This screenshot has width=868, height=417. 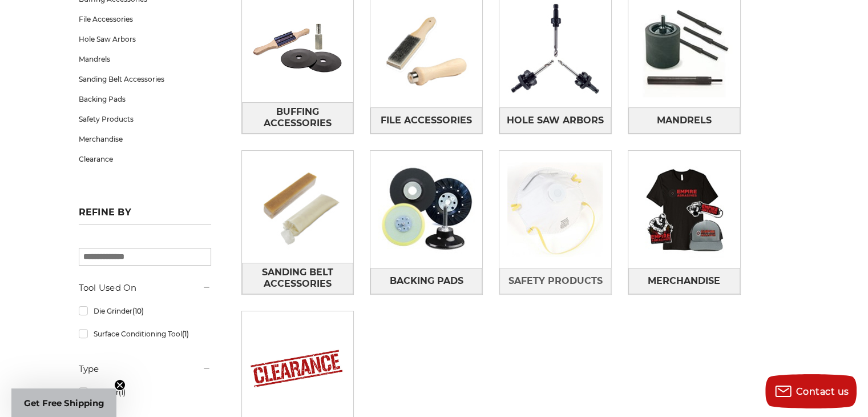 What do you see at coordinates (555, 209) in the screenshot?
I see `img: Safety Products` at bounding box center [555, 209].